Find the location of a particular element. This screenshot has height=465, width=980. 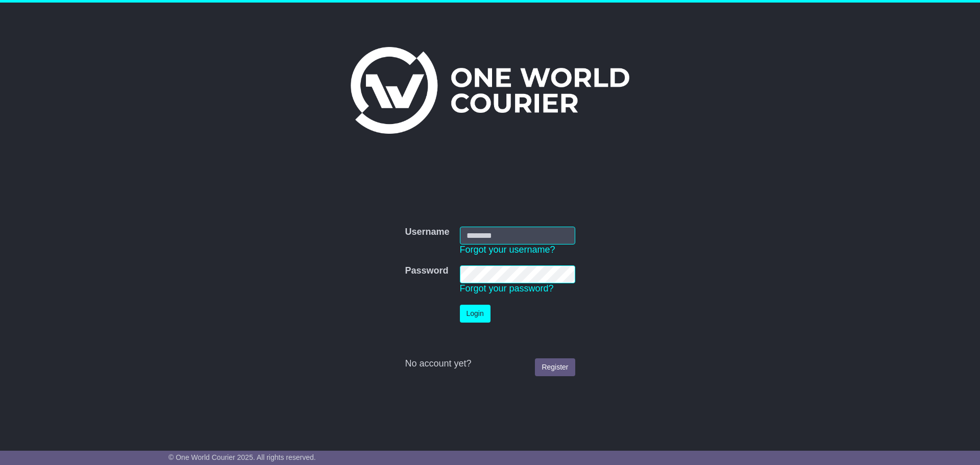

img: One World is located at coordinates (490, 90).